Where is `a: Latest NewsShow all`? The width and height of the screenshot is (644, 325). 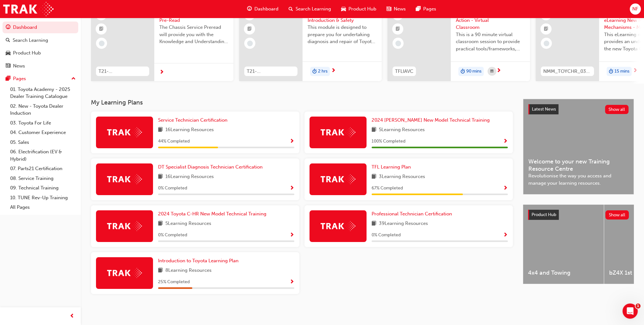
a: Latest NewsShow all is located at coordinates (578, 109).